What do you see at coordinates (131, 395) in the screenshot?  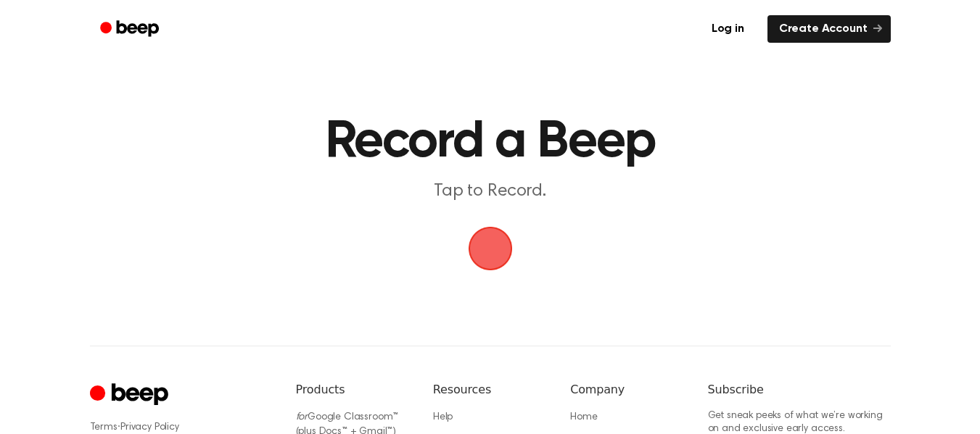 I see `a: Cruip` at bounding box center [131, 395].